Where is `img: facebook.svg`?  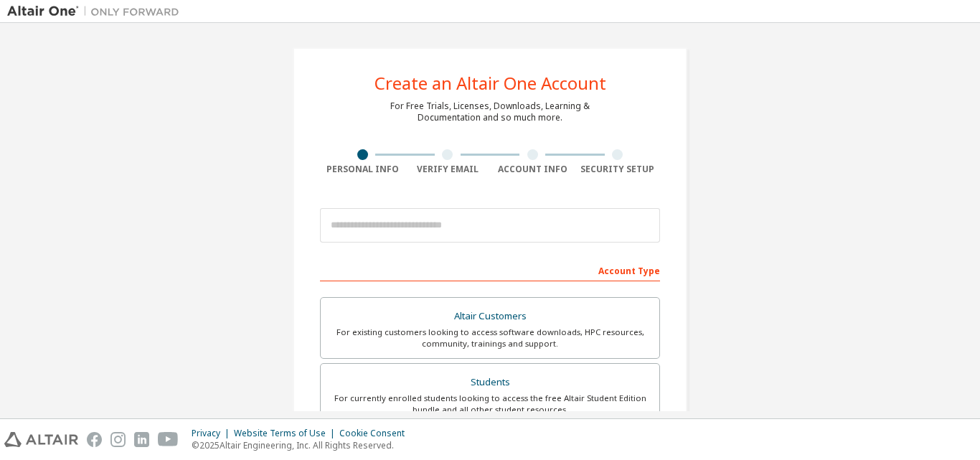 img: facebook.svg is located at coordinates (94, 439).